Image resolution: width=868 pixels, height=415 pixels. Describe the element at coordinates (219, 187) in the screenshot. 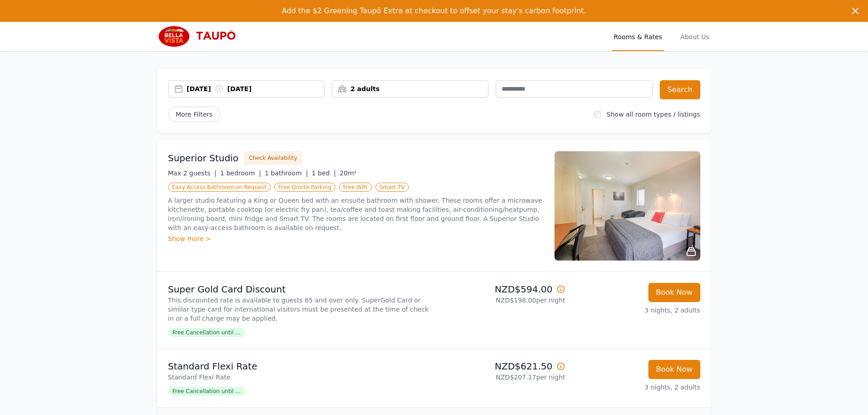

I see `span: Easy Access Bathroom on Request` at that location.